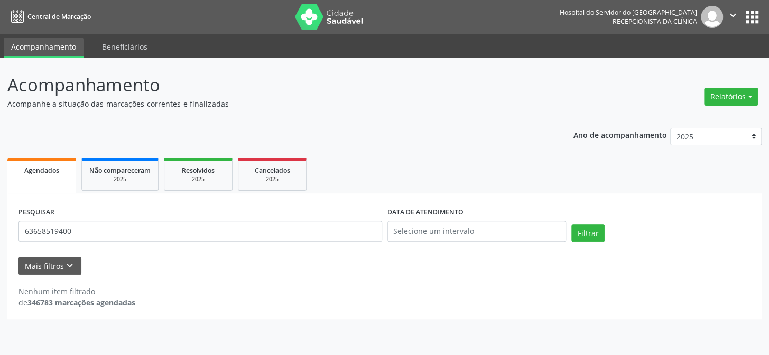 This screenshot has width=769, height=355. What do you see at coordinates (70, 266) in the screenshot?
I see `i: keyboard_arrow_down` at bounding box center [70, 266].